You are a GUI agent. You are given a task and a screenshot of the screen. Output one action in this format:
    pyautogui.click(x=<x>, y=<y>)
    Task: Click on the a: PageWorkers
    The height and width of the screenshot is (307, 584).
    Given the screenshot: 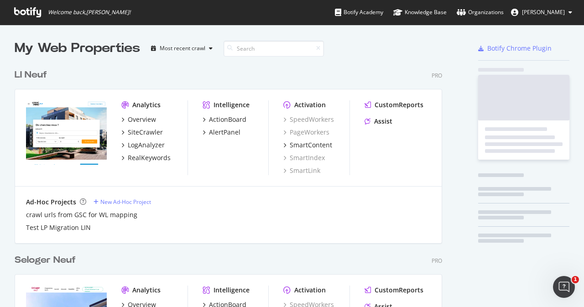 What is the action you would take?
    pyautogui.click(x=306, y=132)
    